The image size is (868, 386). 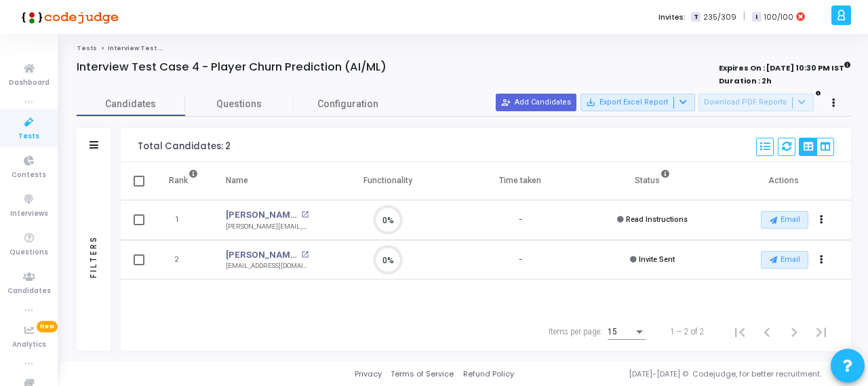 I want to click on span: Interviews, so click(x=29, y=213).